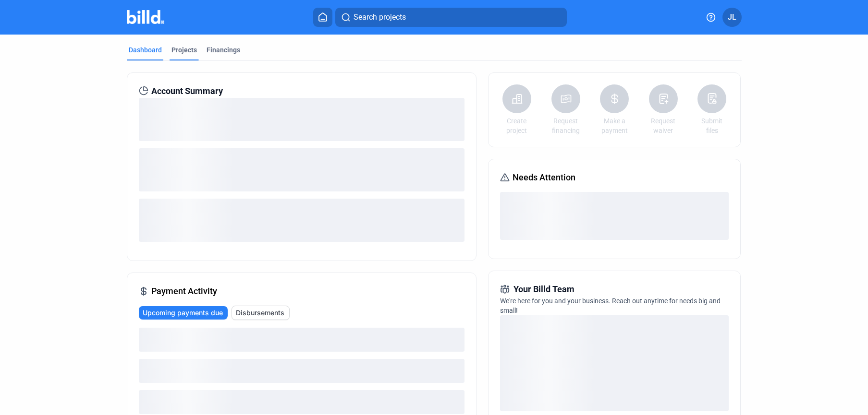 Image resolution: width=868 pixels, height=415 pixels. What do you see at coordinates (145, 50) in the screenshot?
I see `div: Dashboard` at bounding box center [145, 50].